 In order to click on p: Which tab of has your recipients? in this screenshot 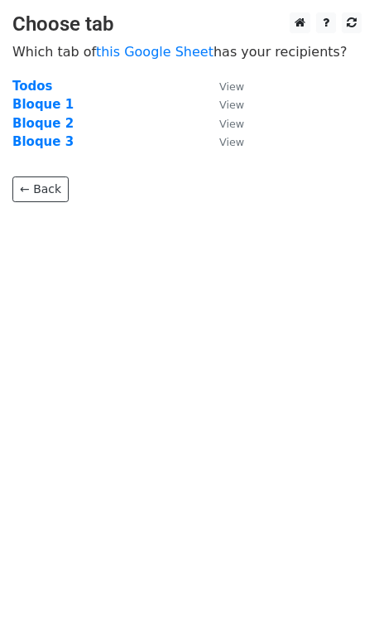, I will do `click(187, 51)`.